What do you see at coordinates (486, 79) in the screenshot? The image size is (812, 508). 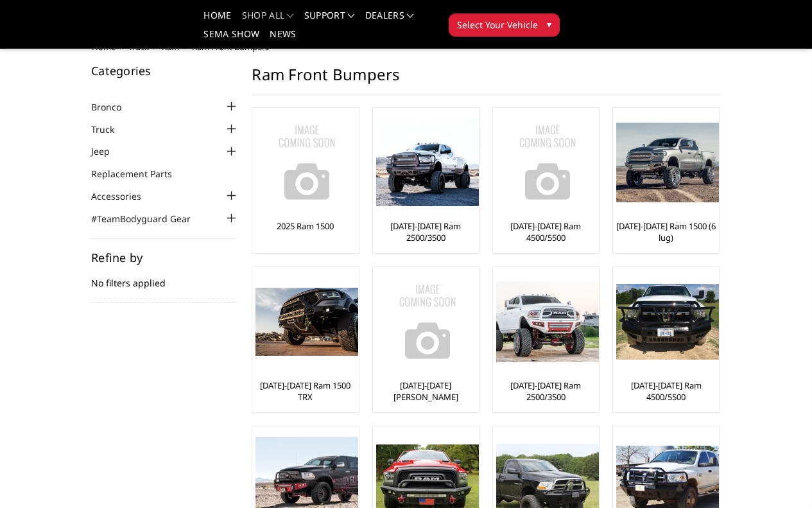 I see `h1: Ram Front Bumpers` at bounding box center [486, 79].